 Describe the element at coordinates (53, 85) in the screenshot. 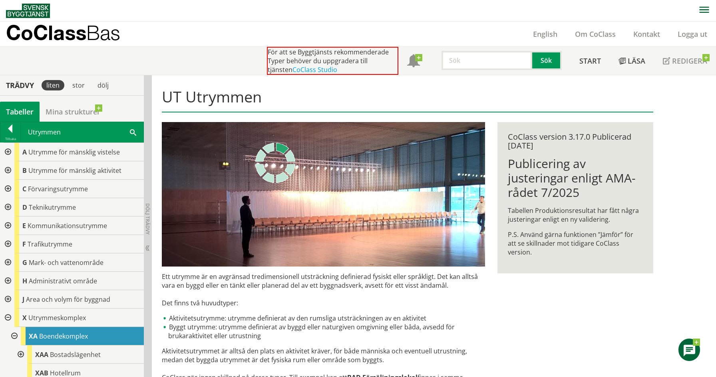

I see `div: liten` at that location.